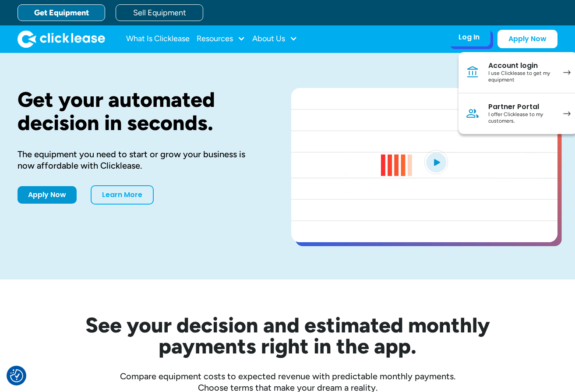  What do you see at coordinates (521, 107) in the screenshot?
I see `div: Partner Portal` at bounding box center [521, 107].